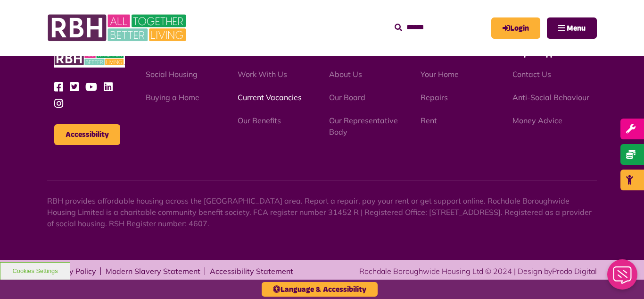  What do you see at coordinates (173, 97) in the screenshot?
I see `a: Buying a Home` at bounding box center [173, 97].